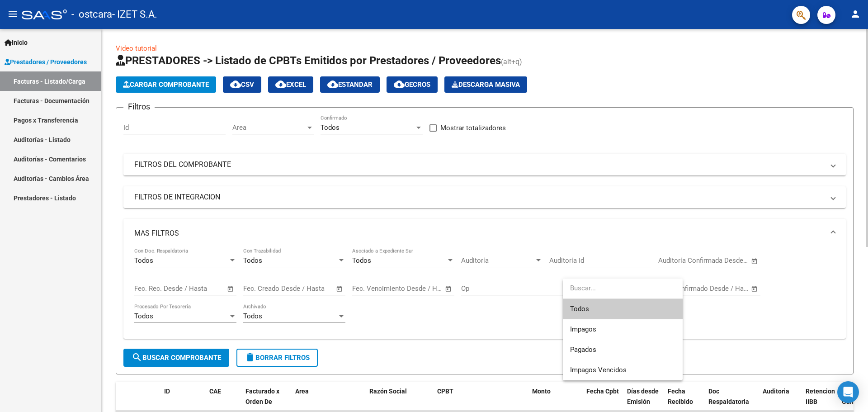  What do you see at coordinates (583, 349) in the screenshot?
I see `span: Pagados` at bounding box center [583, 349].